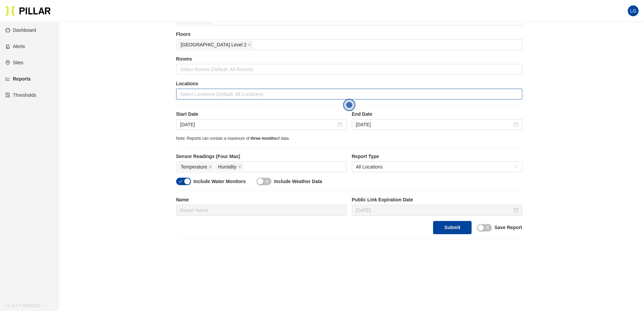 This screenshot has height=311, width=644. I want to click on input: Aug 18, 2025, so click(434, 124).